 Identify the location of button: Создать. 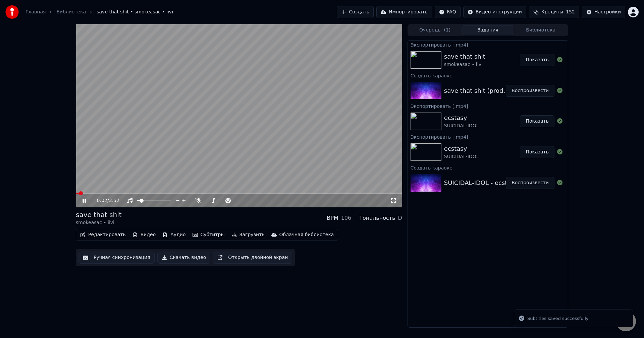
(356, 12).